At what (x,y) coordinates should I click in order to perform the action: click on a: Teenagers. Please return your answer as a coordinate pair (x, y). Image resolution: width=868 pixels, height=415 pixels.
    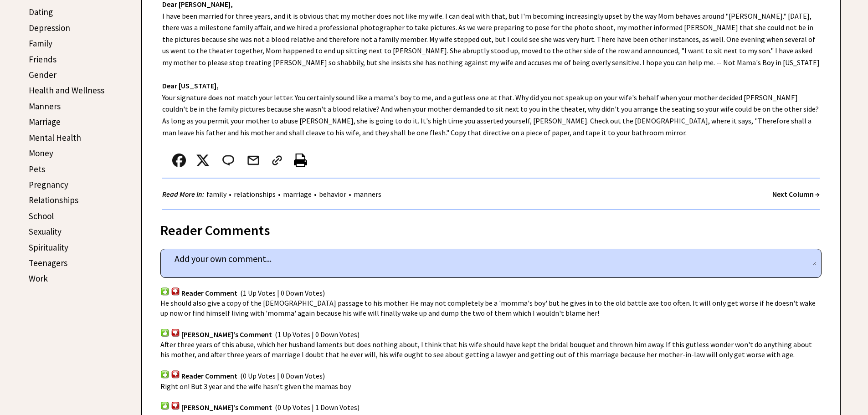
    Looking at the image, I should click on (48, 263).